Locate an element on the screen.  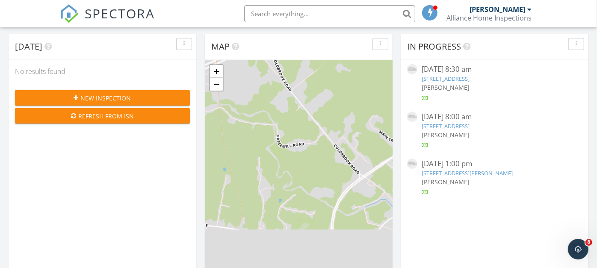
span: 8 is located at coordinates (589, 242).